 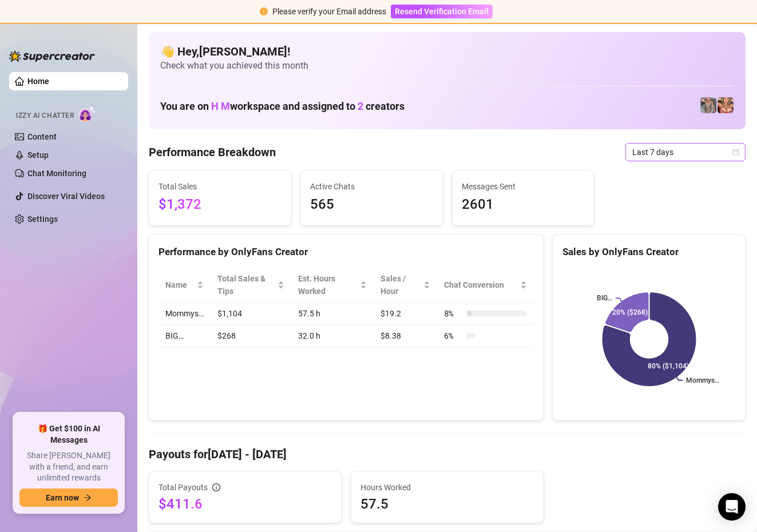 What do you see at coordinates (604, 298) in the screenshot?
I see `text: BIG…` at bounding box center [604, 298].